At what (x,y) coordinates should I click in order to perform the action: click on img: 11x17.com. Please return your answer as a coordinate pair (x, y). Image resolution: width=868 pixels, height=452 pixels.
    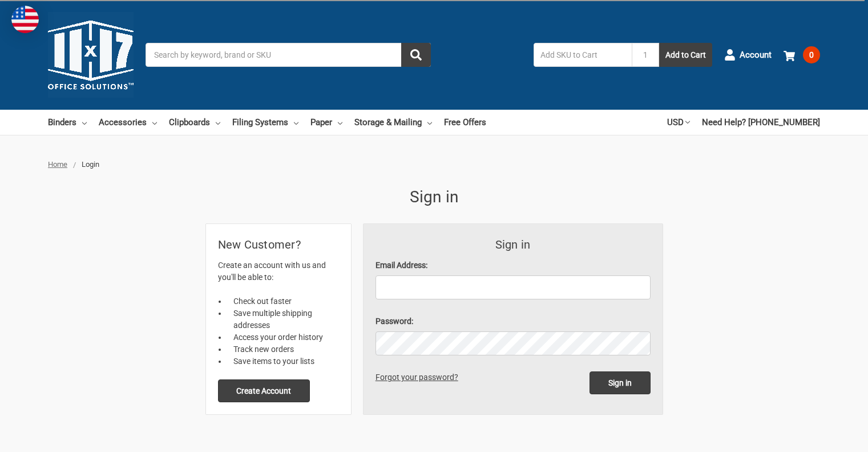
    Looking at the image, I should click on (91, 55).